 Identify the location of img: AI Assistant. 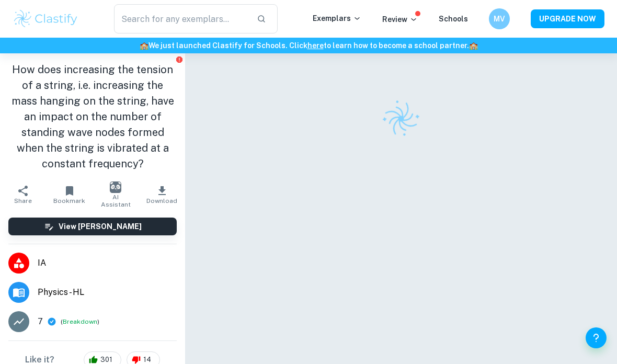
(116, 187).